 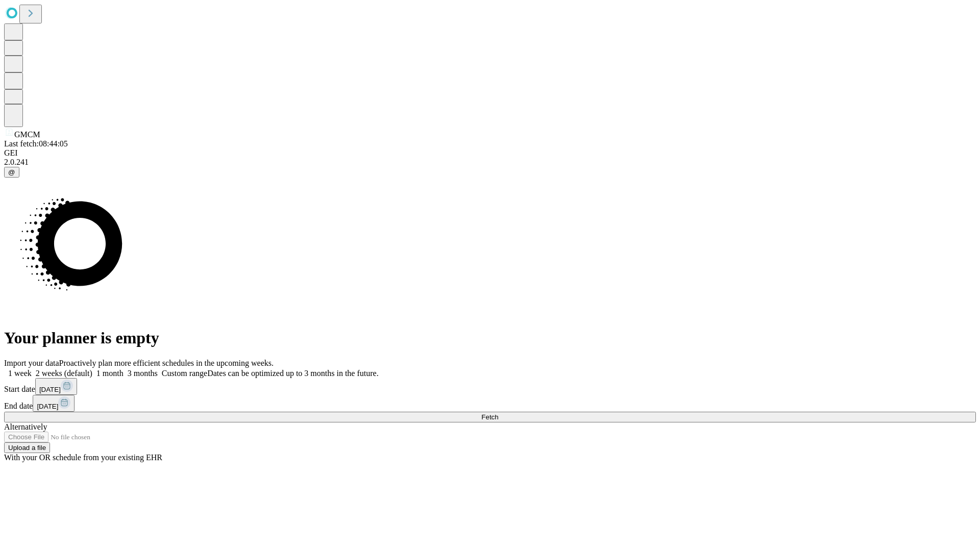 I want to click on span: Fetch, so click(x=489, y=416).